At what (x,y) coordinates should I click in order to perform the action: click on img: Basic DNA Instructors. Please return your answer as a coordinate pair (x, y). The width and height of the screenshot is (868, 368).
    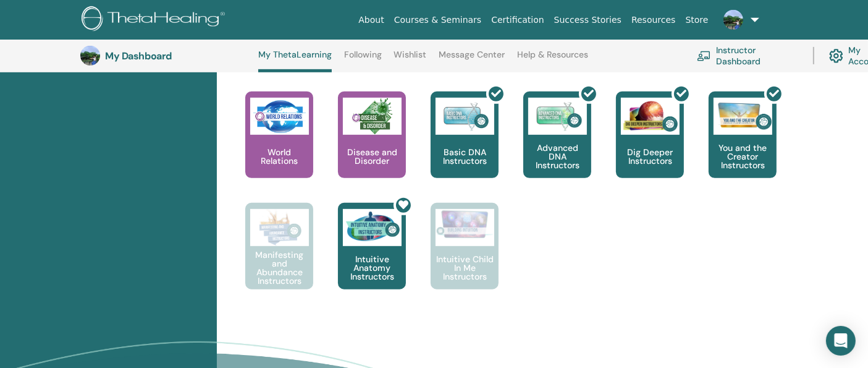
    Looking at the image, I should click on (464, 117).